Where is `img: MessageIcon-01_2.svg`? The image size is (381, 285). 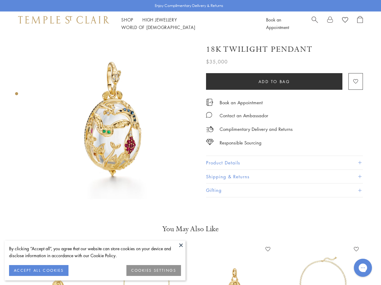
img: MessageIcon-01_2.svg is located at coordinates (209, 115).